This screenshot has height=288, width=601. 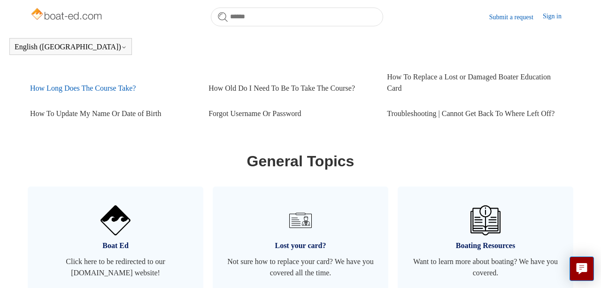 What do you see at coordinates (486, 267) in the screenshot?
I see `span: Want to learn more about boating? We have you covered.` at bounding box center [486, 267].